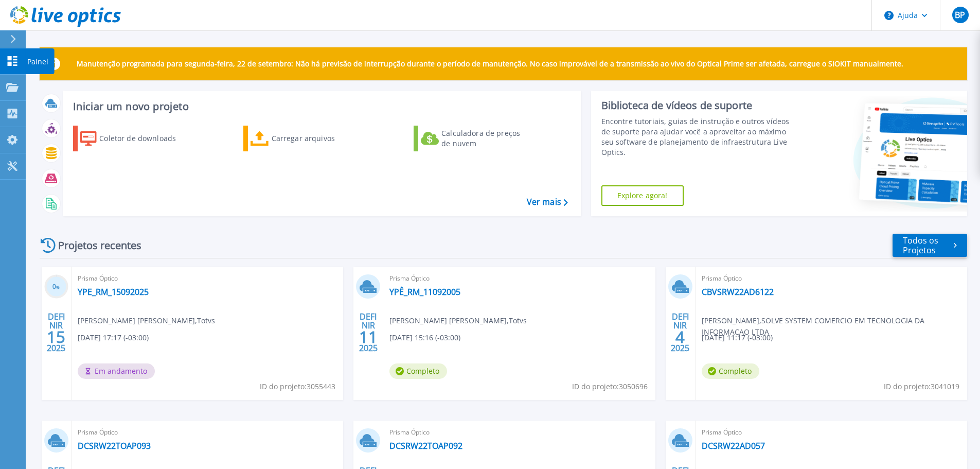 This screenshot has height=469, width=980. What do you see at coordinates (37, 61) in the screenshot?
I see `font: Painel` at bounding box center [37, 61].